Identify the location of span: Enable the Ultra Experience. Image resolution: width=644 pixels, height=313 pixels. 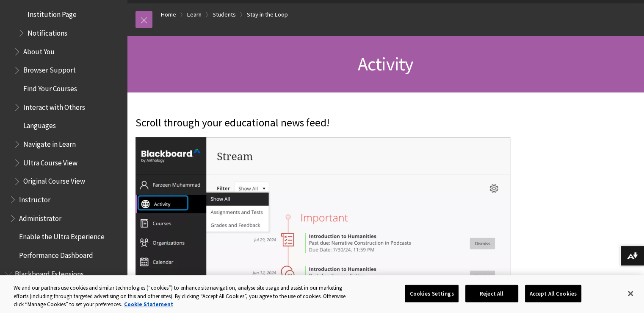
(62, 235).